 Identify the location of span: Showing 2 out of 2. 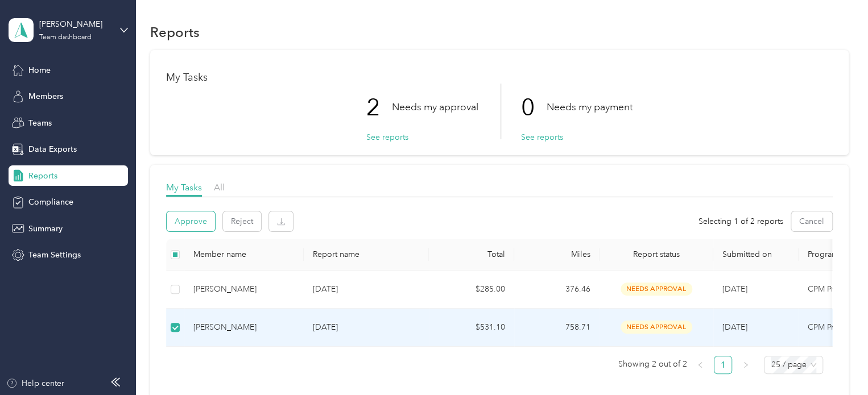
(652, 364).